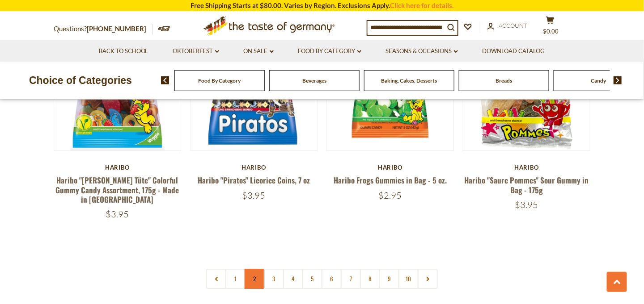  I want to click on a: 10, so click(408, 278).